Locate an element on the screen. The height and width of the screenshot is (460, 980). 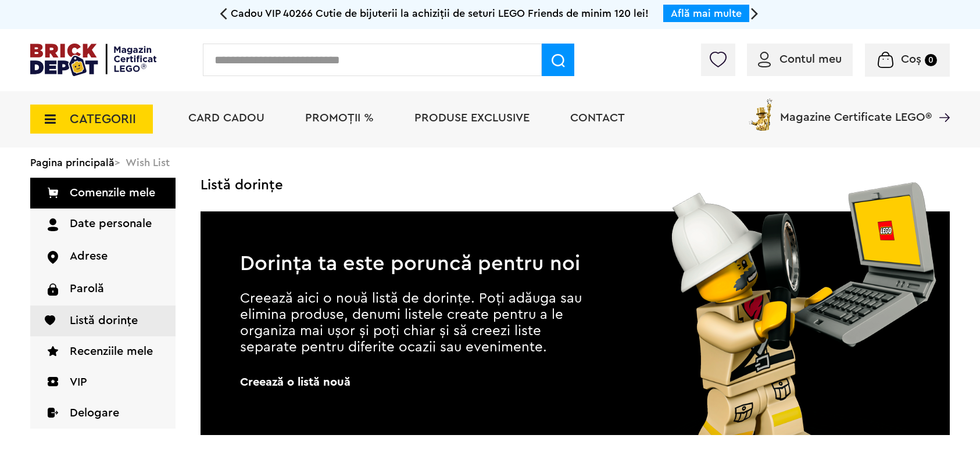
a: Listă dorințe is located at coordinates (103, 320).